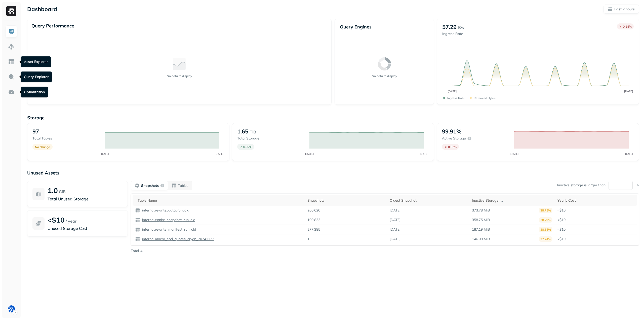 The height and width of the screenshot is (320, 644). I want to click on button: Last 2 hours, so click(621, 9).